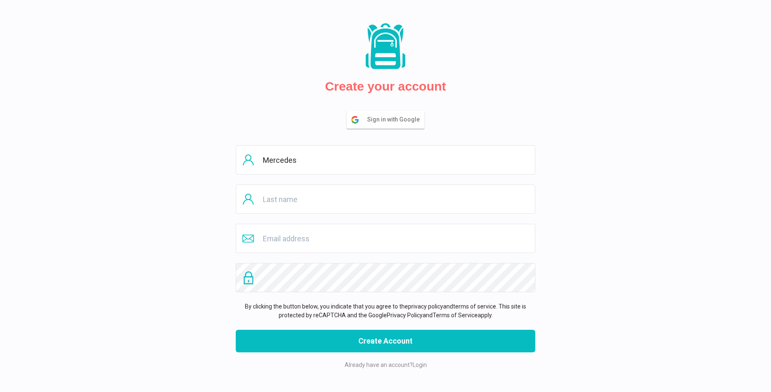  I want to click on button: Sign in with Google, so click(385, 119).